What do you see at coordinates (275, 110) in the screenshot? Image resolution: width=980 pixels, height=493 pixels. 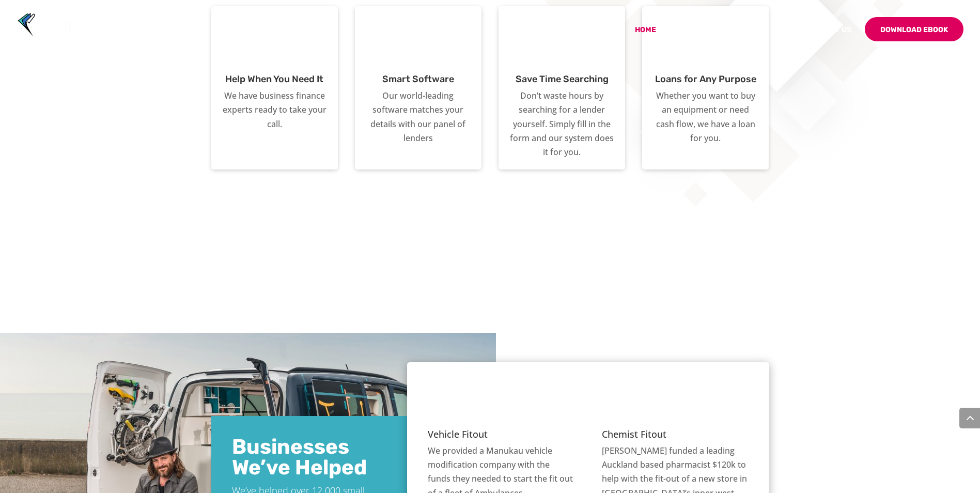 I see `div: We have business finance experts ready to take your call.` at bounding box center [275, 110].